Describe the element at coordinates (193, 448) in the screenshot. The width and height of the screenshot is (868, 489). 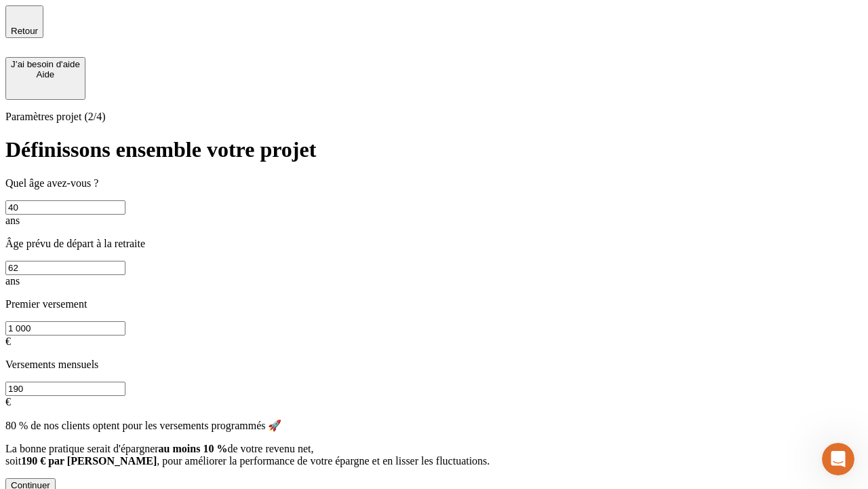
I see `span: au moins 10 %` at that location.